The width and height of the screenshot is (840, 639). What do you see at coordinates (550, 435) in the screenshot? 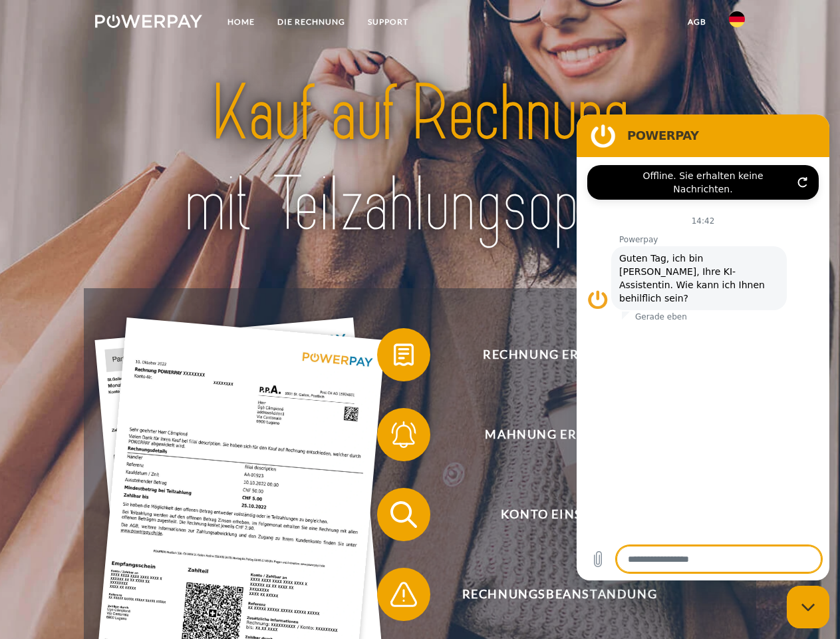
I see `button: Mahnung erhalten?` at bounding box center [550, 435].